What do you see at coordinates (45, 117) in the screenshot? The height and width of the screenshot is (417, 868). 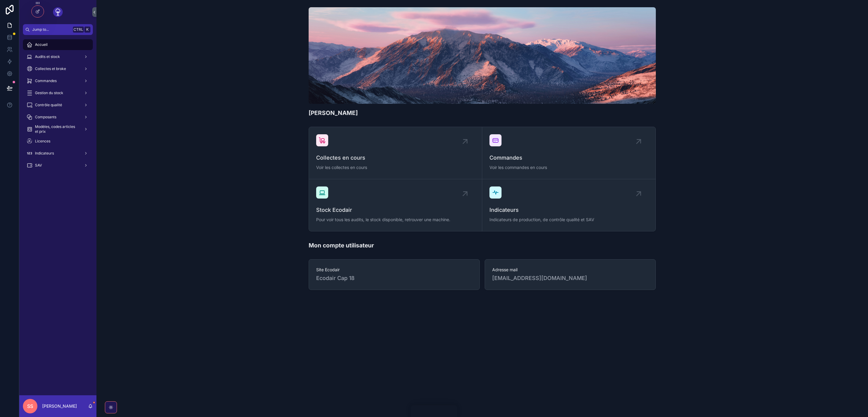 I see `span: Composants` at bounding box center [45, 117].